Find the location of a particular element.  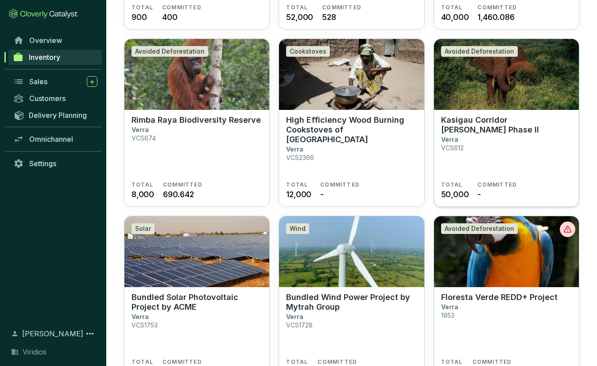

a: Delivery Planning is located at coordinates (55, 115).